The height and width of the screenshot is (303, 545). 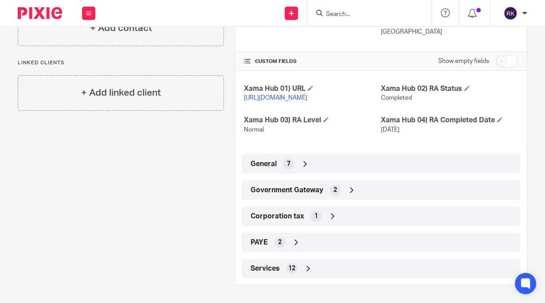 I want to click on span: Services, so click(x=265, y=269).